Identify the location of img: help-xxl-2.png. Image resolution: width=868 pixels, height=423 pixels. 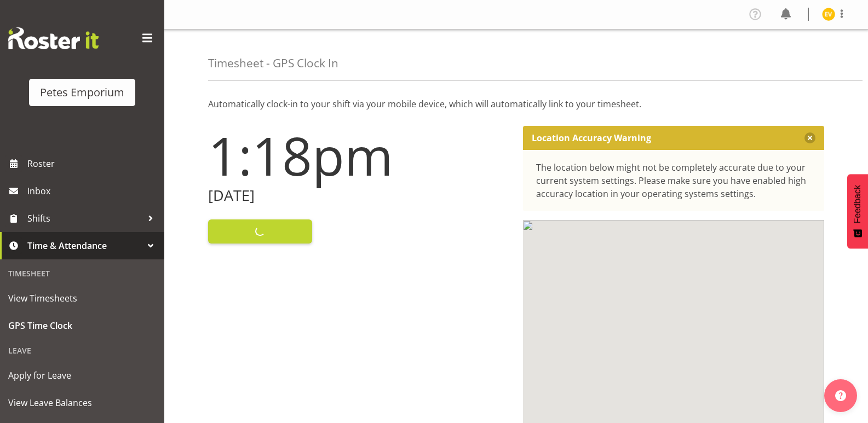
(840, 395).